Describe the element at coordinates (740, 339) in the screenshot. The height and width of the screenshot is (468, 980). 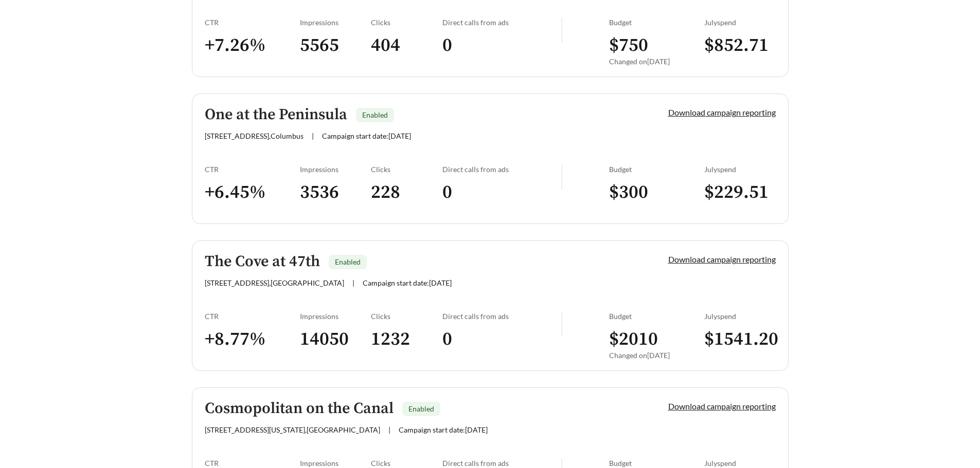
I see `h3: $ 1541.20` at that location.